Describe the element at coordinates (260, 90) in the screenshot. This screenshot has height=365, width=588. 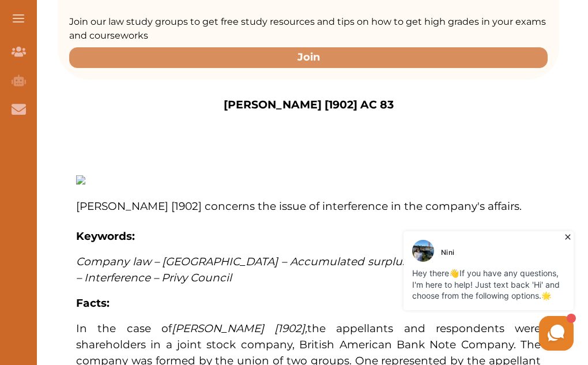
I see `i: 1` at that location.